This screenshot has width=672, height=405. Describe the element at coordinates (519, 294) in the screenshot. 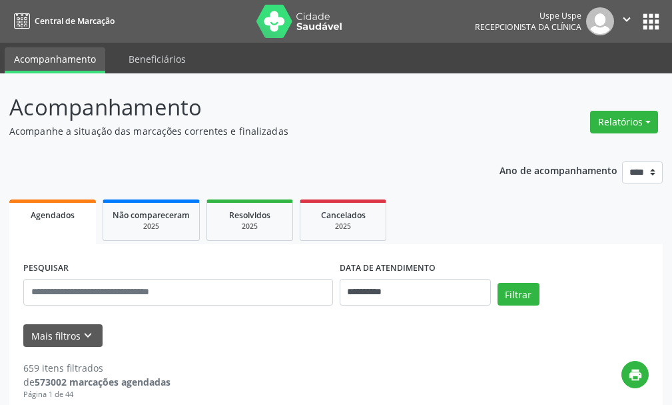

I see `button: Filtrar` at that location.